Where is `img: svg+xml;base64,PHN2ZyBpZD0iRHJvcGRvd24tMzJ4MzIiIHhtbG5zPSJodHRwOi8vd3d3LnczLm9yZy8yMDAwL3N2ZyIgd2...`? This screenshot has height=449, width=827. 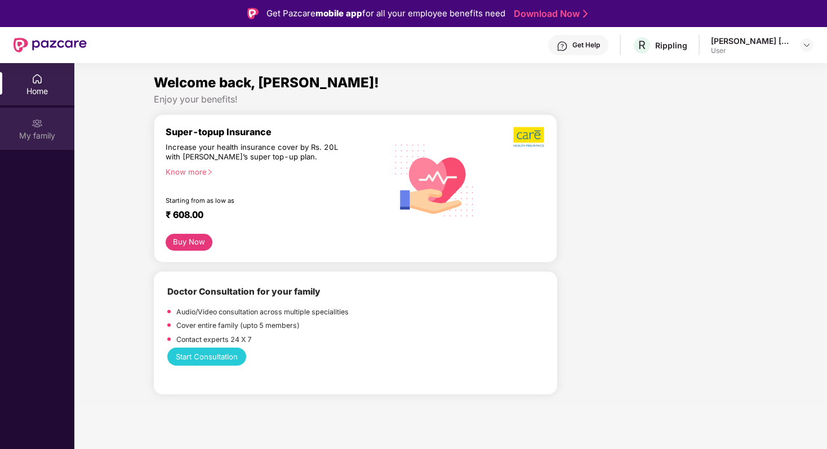 img: svg+xml;base64,PHN2ZyBpZD0iRHJvcGRvd24tMzJ4MzIiIHhtbG5zPSJodHRwOi8vd3d3LnczLm9yZy8yMDAwL3N2ZyIgd2... is located at coordinates (807, 45).